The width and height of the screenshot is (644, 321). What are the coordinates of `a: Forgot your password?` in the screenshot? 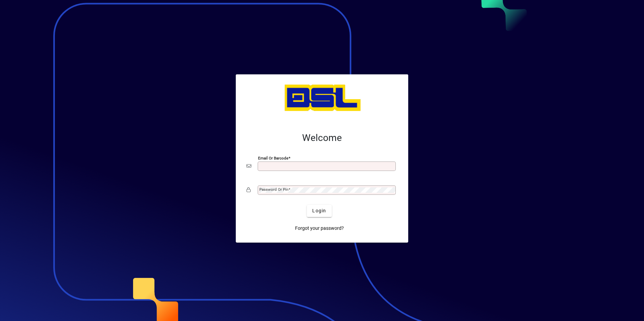 It's located at (319, 228).